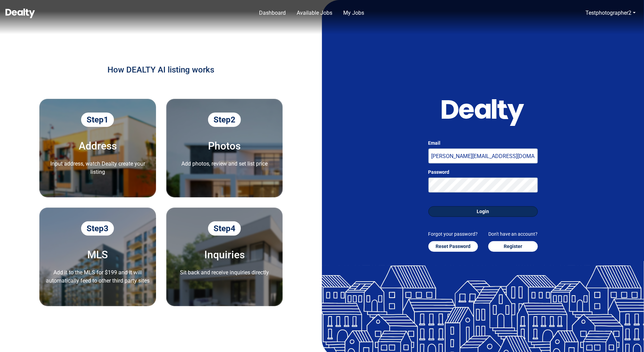 The image size is (644, 352). What do you see at coordinates (453, 234) in the screenshot?
I see `p: Forgot your password?` at bounding box center [453, 234].